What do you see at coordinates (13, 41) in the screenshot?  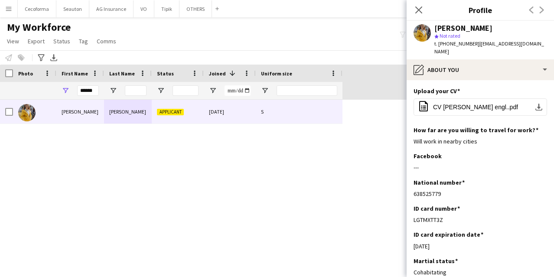 I see `a: View` at bounding box center [13, 41].